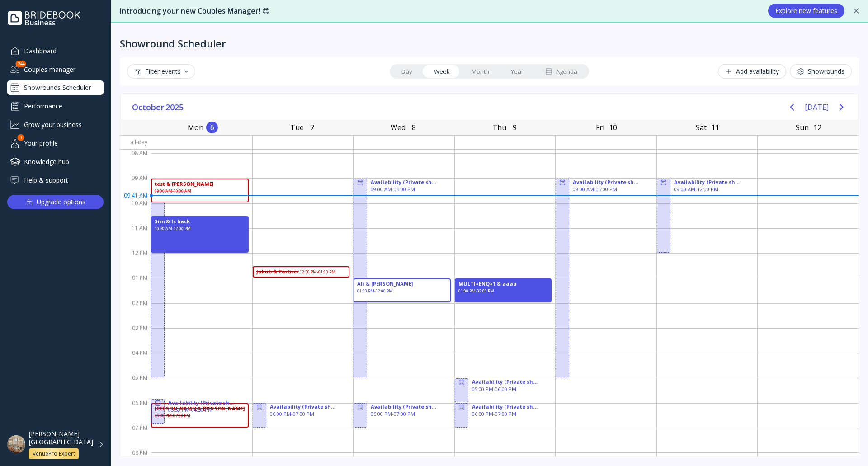  I want to click on a: Year, so click(517, 71).